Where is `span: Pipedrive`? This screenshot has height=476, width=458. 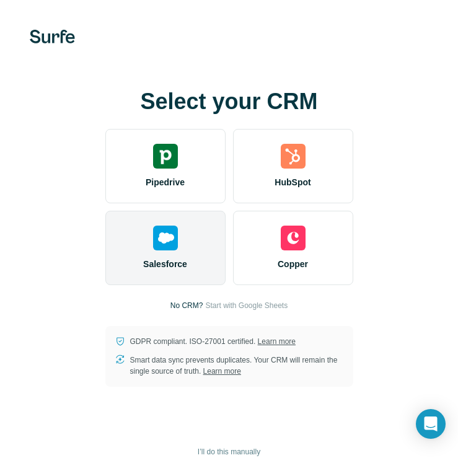
span: Pipedrive is located at coordinates (165, 182).